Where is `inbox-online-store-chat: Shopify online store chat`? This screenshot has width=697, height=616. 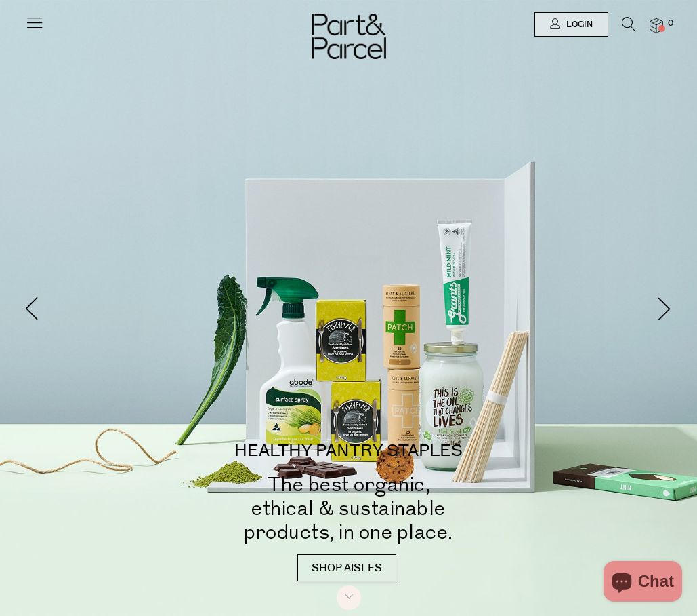 inbox-online-store-chat: Shopify online store chat is located at coordinates (643, 582).